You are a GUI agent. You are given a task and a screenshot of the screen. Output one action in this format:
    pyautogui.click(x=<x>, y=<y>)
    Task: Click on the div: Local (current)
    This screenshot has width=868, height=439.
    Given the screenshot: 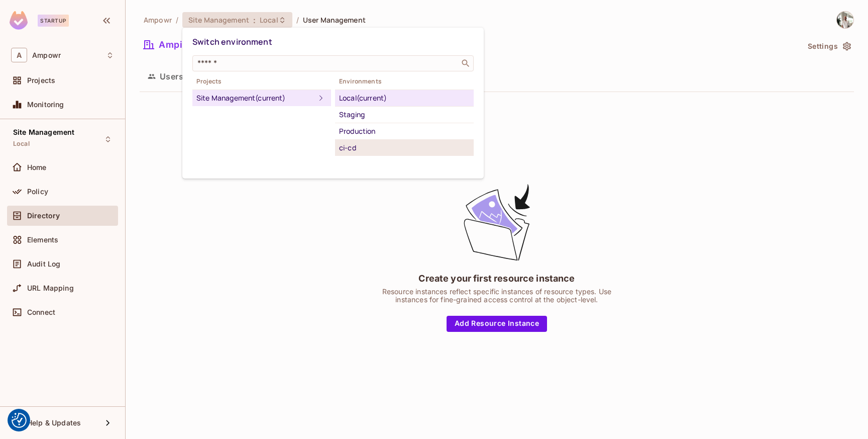 What is the action you would take?
    pyautogui.click(x=405, y=98)
    